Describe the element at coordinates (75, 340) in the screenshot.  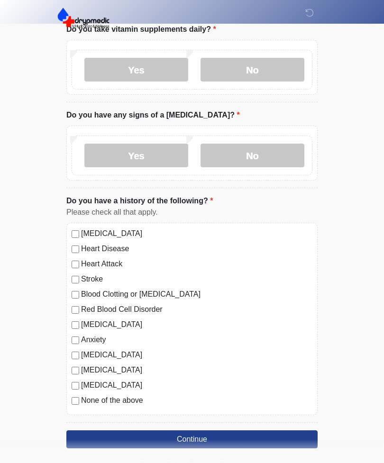
I see `input: Anxiety` at that location.